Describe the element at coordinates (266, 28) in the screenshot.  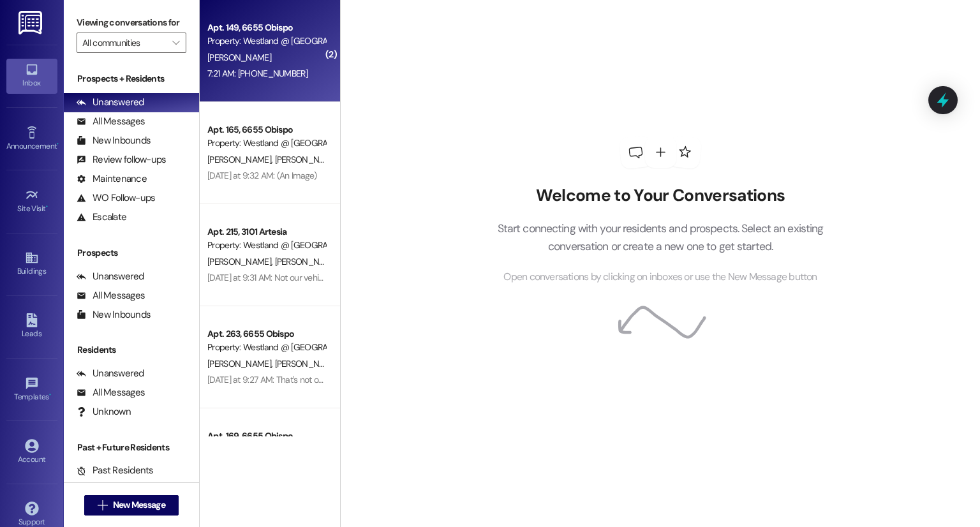
I see `div: Apt. 149, 6655 Obispo` at that location.